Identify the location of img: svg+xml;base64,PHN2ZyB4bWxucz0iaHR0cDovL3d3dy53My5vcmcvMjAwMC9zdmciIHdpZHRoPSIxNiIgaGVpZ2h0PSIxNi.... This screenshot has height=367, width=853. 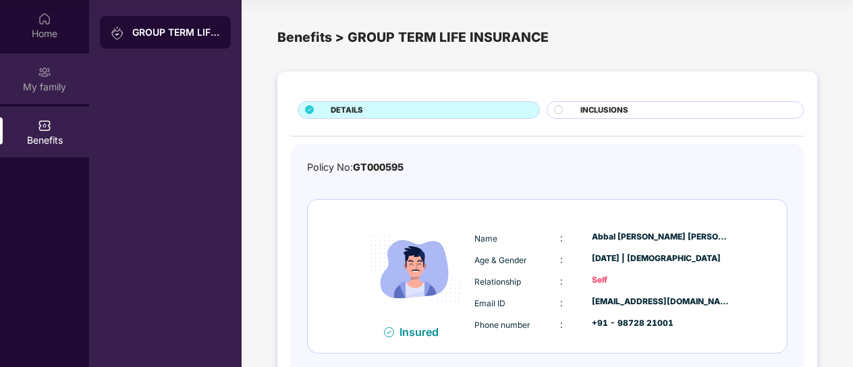
(389, 332).